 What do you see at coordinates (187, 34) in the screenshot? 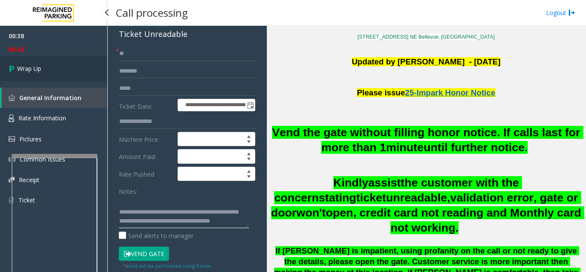
I see `div: Ticket Unreadable` at bounding box center [187, 34].